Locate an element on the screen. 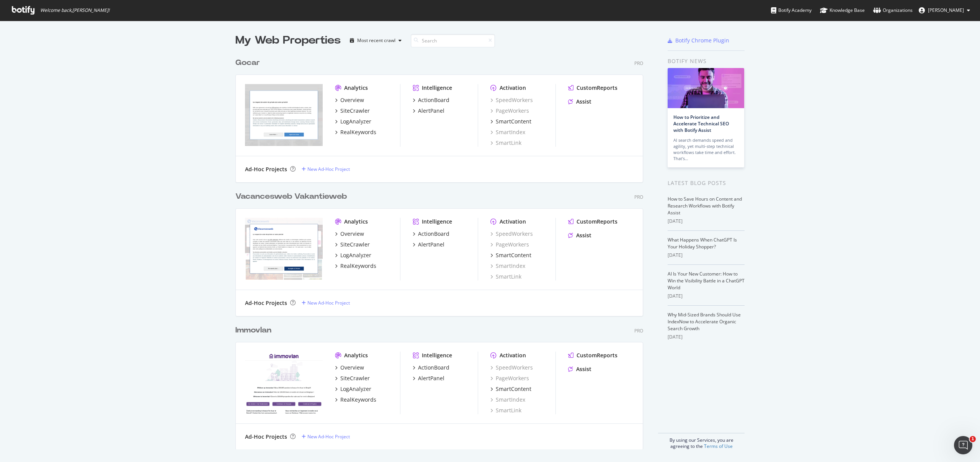  a: Why Mid-Sized Brands Should Use IndexNow to Accelerate Organic Search Growth is located at coordinates (704, 321).